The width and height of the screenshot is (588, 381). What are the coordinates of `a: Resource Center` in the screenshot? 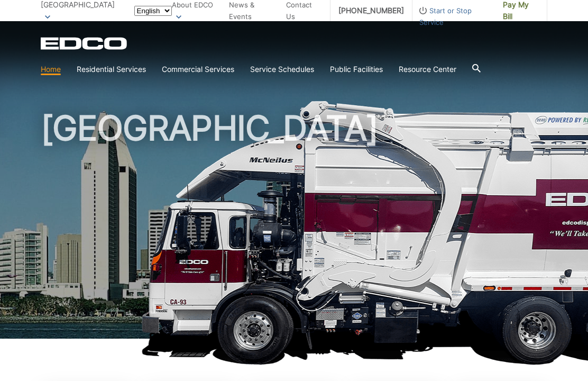 It's located at (427, 70).